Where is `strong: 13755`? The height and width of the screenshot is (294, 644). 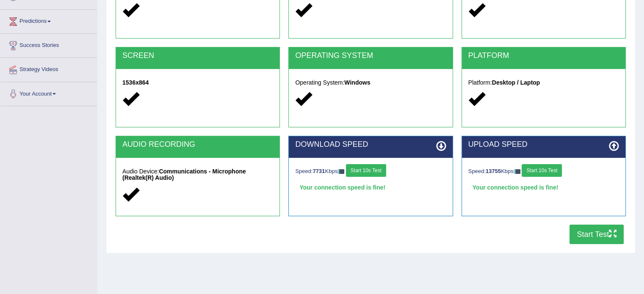 strong: 13755 is located at coordinates (493, 171).